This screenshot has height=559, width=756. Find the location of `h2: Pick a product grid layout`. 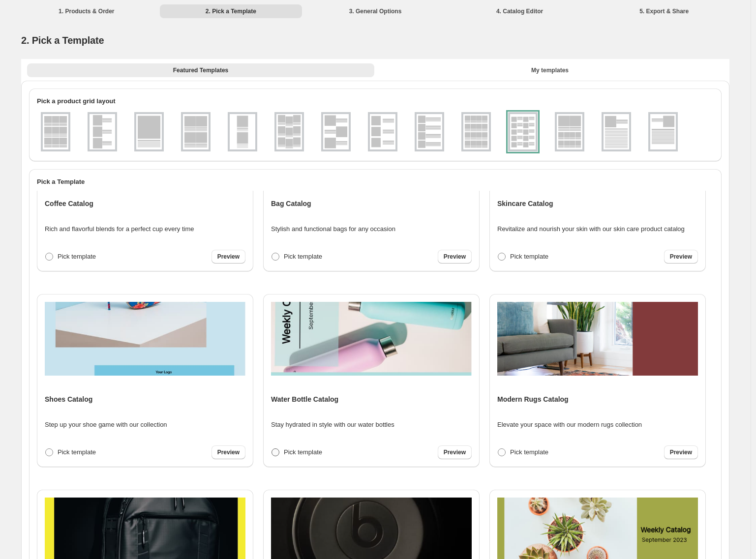

h2: Pick a product grid layout is located at coordinates (375, 101).